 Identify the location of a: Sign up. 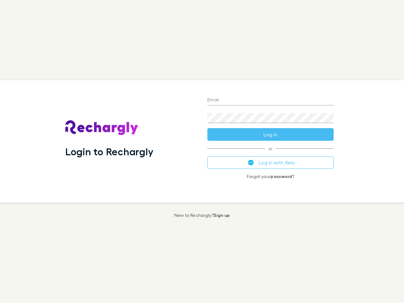
(222, 215).